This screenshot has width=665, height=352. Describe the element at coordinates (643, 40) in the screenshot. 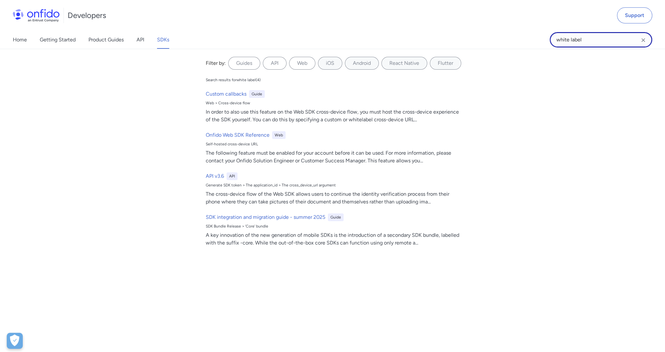

I see `svg: Clear search field button` at that location.